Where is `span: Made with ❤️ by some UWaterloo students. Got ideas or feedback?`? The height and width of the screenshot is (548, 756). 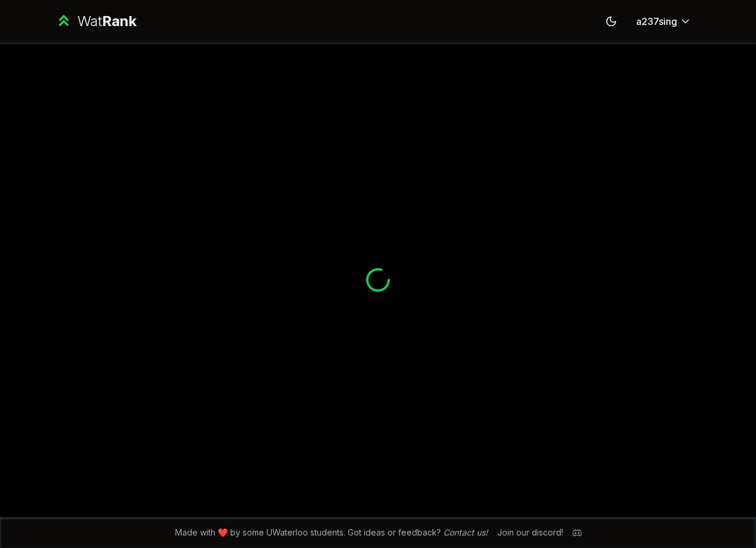 span: Made with ❤️ by some UWaterloo students. Got ideas or feedback? is located at coordinates (331, 533).